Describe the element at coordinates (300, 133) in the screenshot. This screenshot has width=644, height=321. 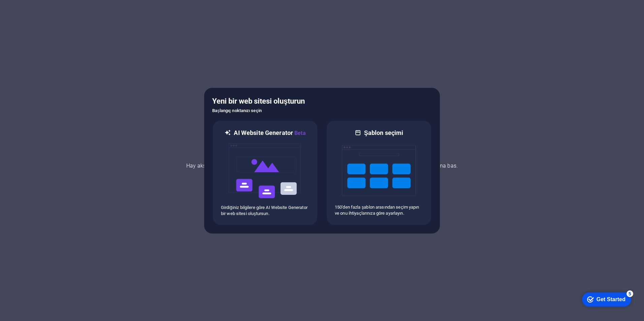
I see `span: Beta` at that location.